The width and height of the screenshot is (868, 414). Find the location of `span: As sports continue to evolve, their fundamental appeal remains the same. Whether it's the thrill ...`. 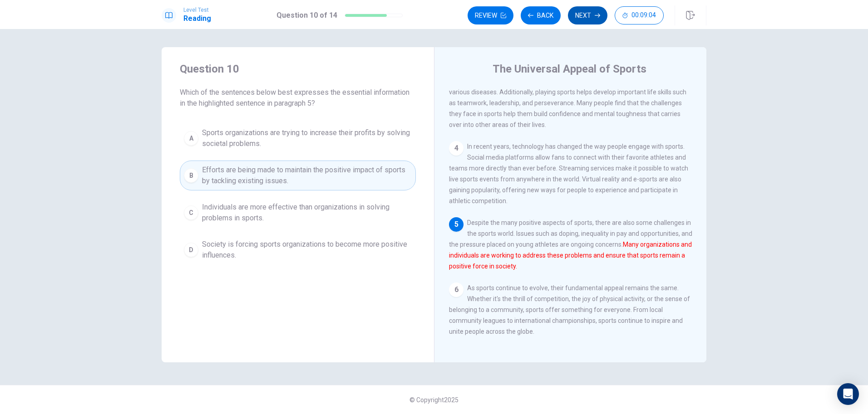

span: As sports continue to evolve, their fundamental appeal remains the same. Whether it's the thrill ... is located at coordinates (569, 310).